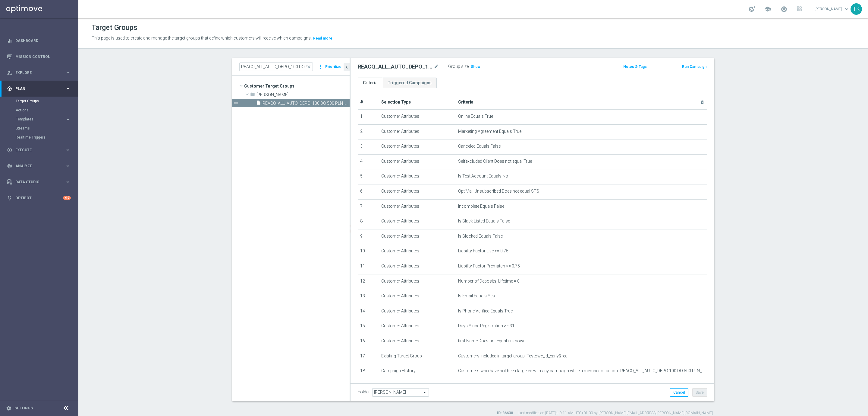  What do you see at coordinates (46, 101) in the screenshot?
I see `div: Target Groups` at bounding box center [46, 101].